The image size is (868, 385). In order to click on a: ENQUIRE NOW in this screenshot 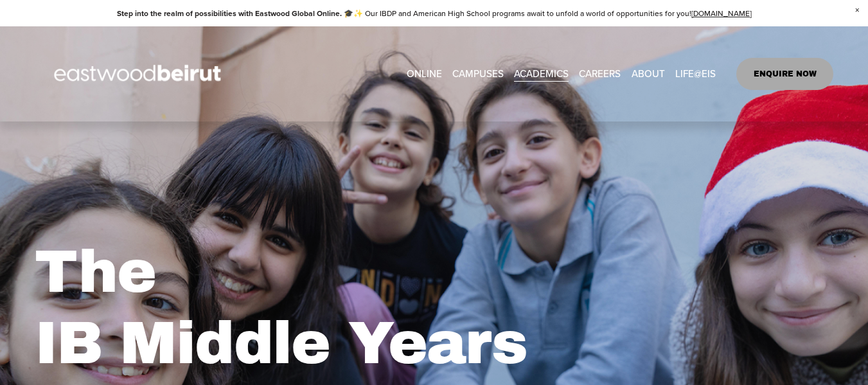, I will do `click(785, 74)`.